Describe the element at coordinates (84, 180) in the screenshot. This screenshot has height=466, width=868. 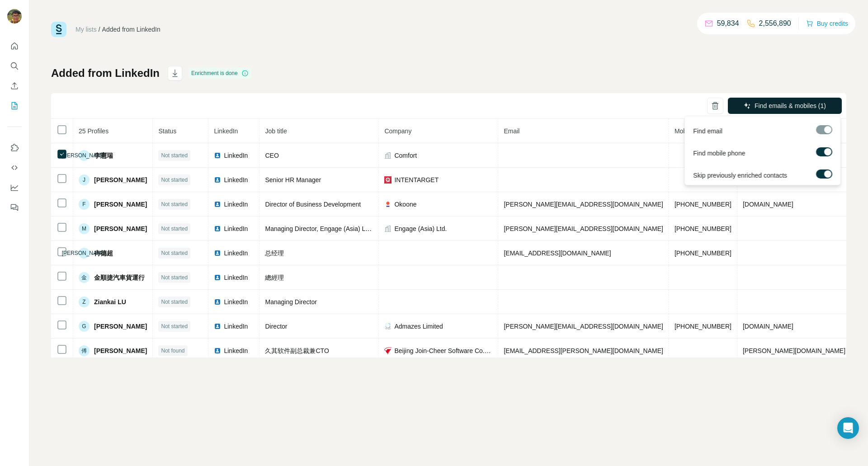
I see `div: J` at that location.